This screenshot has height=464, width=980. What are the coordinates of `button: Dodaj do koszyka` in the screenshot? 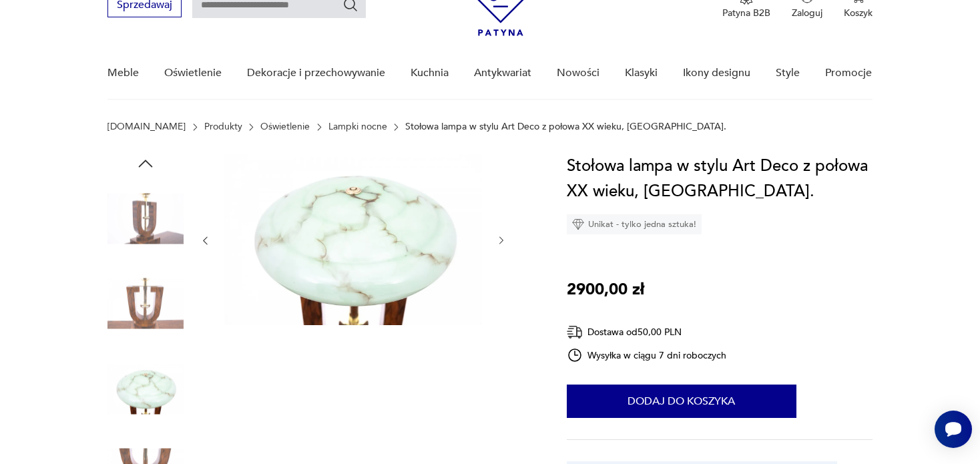 It's located at (681, 401).